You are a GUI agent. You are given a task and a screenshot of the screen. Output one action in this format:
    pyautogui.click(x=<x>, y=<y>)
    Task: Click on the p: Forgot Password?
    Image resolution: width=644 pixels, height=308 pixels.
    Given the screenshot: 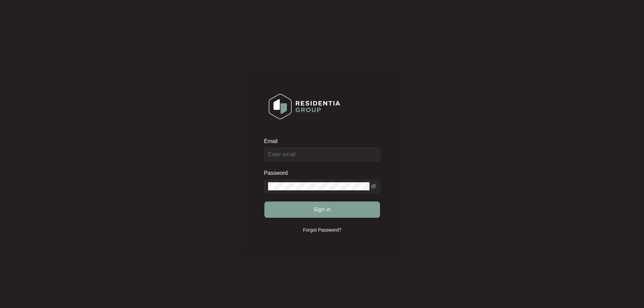 What is the action you would take?
    pyautogui.click(x=322, y=230)
    